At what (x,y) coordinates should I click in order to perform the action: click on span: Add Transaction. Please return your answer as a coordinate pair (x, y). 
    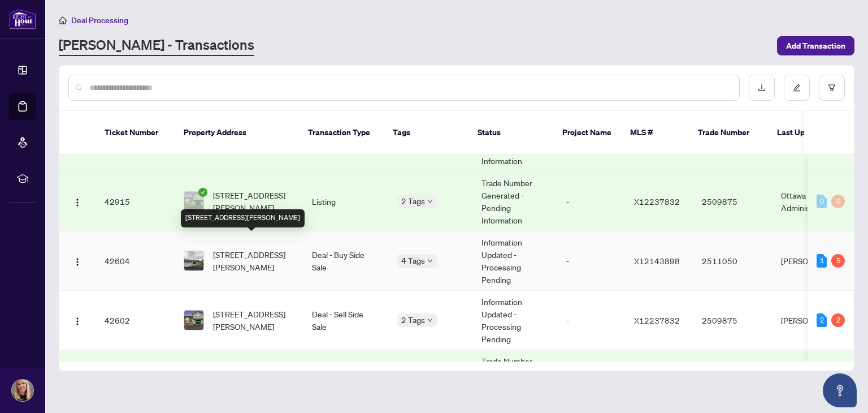
    Looking at the image, I should click on (815, 45).